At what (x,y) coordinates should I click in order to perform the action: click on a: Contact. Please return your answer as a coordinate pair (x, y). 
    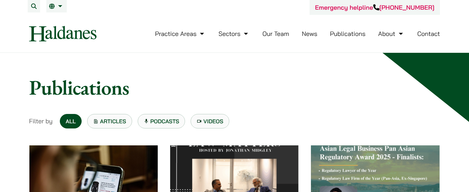
    Looking at the image, I should click on (428, 34).